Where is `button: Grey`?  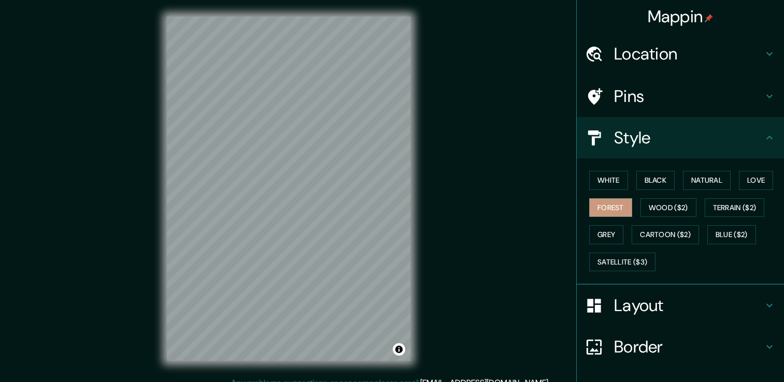 button: Grey is located at coordinates (606, 235).